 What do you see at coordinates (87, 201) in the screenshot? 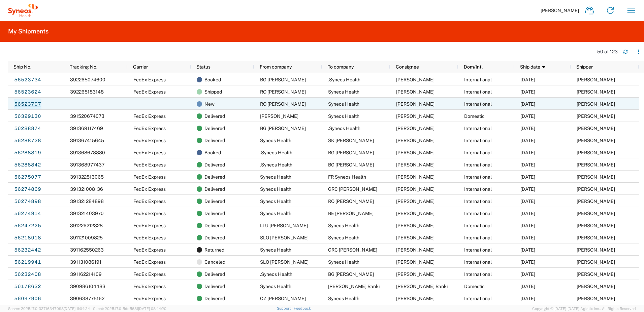
I see `span: 391321284898` at bounding box center [87, 201].